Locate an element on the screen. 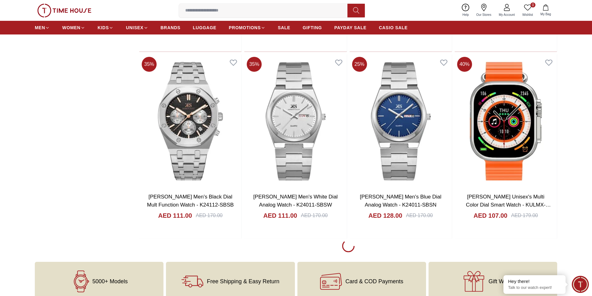 The image size is (592, 296). span: LUGGAGE is located at coordinates (205, 28).